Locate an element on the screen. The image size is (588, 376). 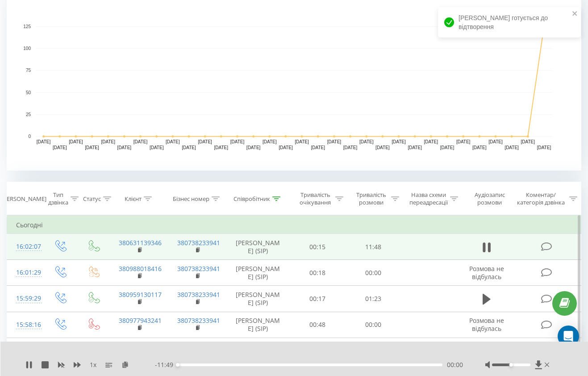
td: 01:23 is located at coordinates (374, 299).